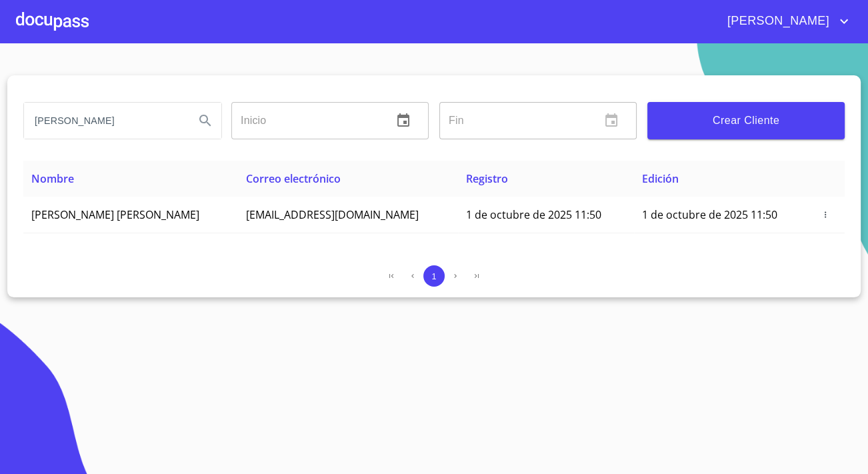 The height and width of the screenshot is (474, 868). What do you see at coordinates (746, 120) in the screenshot?
I see `button: Crear Cliente` at bounding box center [746, 120].